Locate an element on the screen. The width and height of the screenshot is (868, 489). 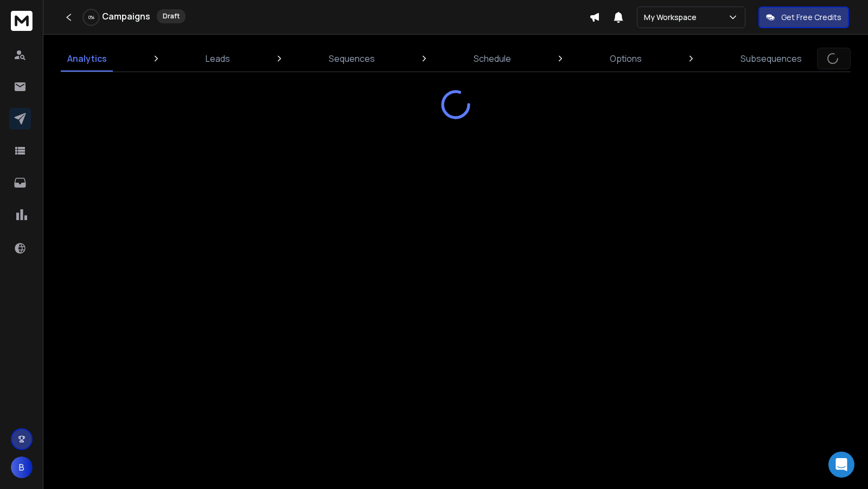
button: Get Free Credits is located at coordinates (804, 17).